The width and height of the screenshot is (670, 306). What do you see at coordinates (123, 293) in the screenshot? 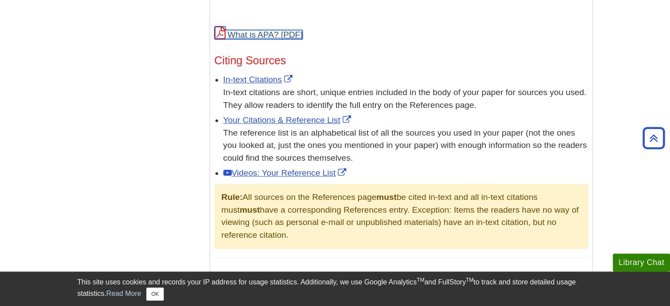
I see `a: Read More` at bounding box center [123, 293].